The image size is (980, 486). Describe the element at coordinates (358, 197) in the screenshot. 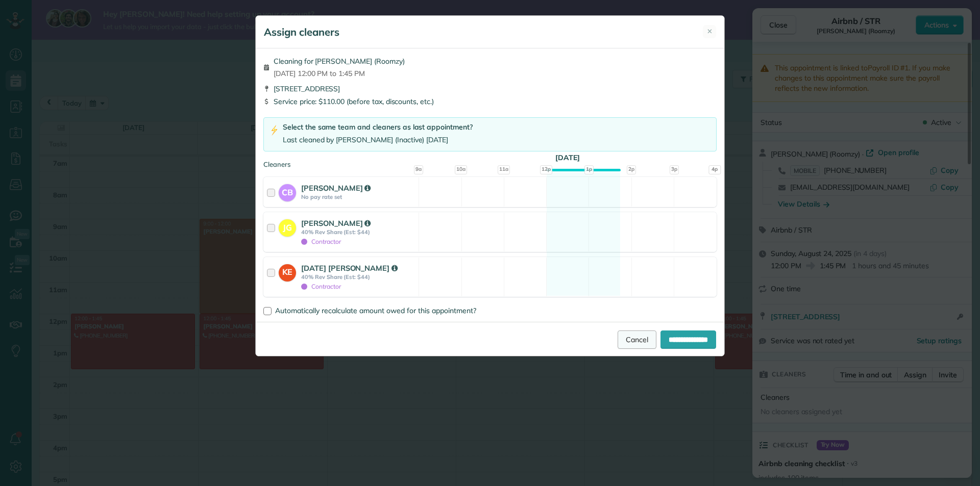

I see `strong: No pay rate set` at that location.